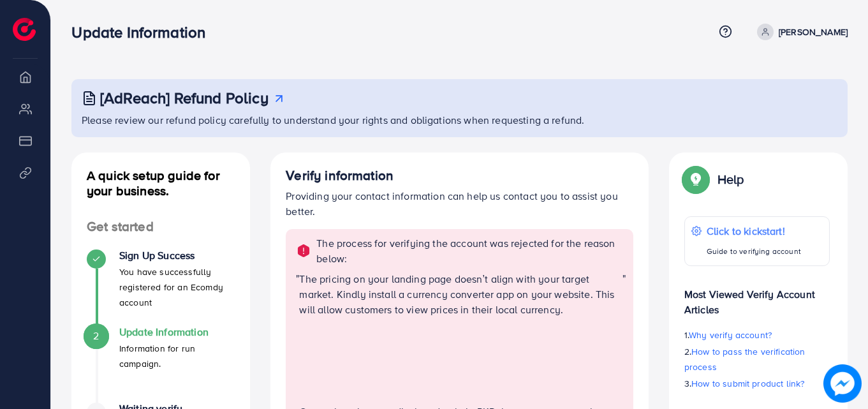 The height and width of the screenshot is (409, 868). What do you see at coordinates (184, 97) in the screenshot?
I see `h3: [AdReach] Refund Policy` at bounding box center [184, 97].